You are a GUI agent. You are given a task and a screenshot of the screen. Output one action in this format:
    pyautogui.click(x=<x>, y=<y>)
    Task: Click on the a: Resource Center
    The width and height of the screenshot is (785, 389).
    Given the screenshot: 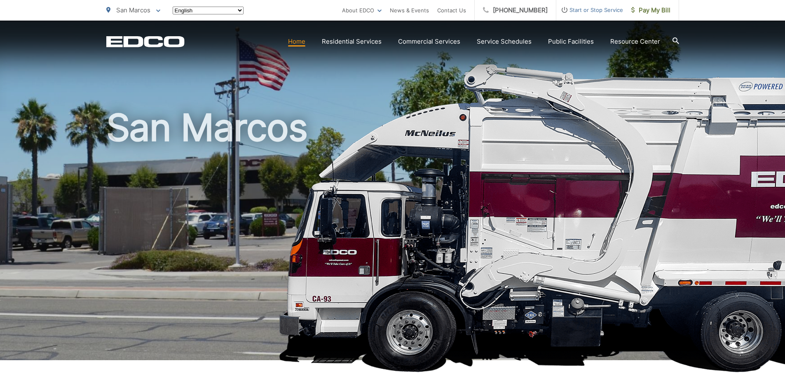 What is the action you would take?
    pyautogui.click(x=635, y=42)
    